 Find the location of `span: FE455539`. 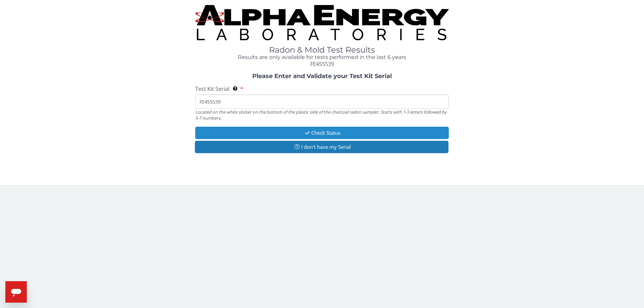

span: FE455539 is located at coordinates (322, 64).